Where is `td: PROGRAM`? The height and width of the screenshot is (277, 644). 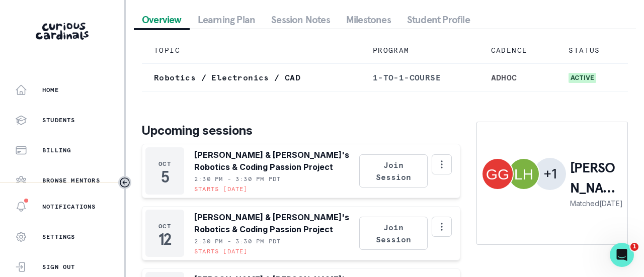 td: PROGRAM is located at coordinates (420, 50).